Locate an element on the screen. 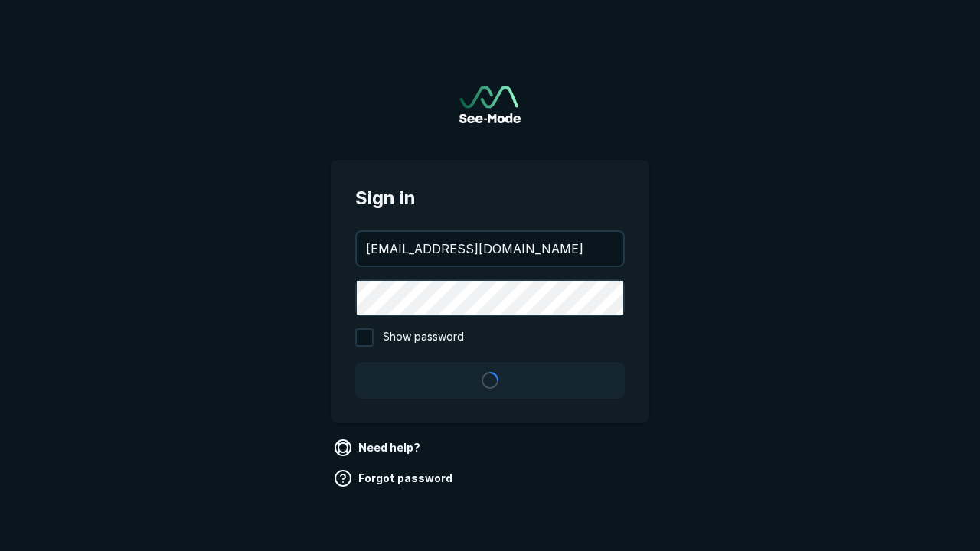 The height and width of the screenshot is (551, 980). input: your@email.com is located at coordinates (490, 248).